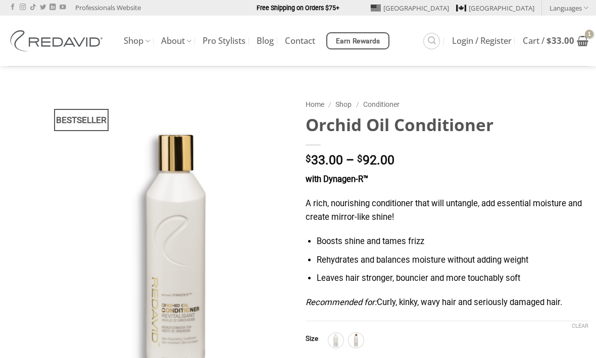 This screenshot has height=358, width=596. I want to click on a: Contact, so click(300, 41).